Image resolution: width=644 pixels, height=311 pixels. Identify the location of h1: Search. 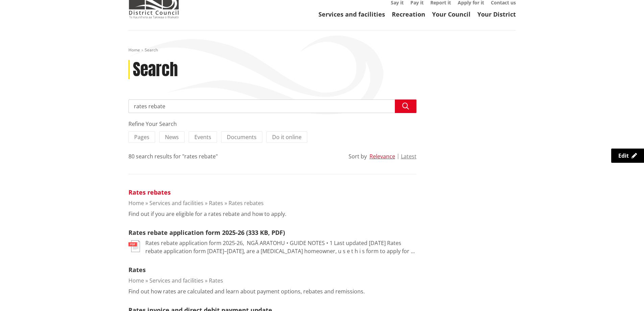
(155, 69).